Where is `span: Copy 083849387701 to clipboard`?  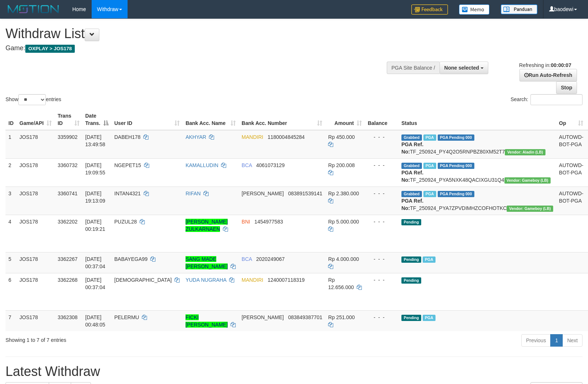
span: Copy 083849387701 to clipboard is located at coordinates (305, 317).